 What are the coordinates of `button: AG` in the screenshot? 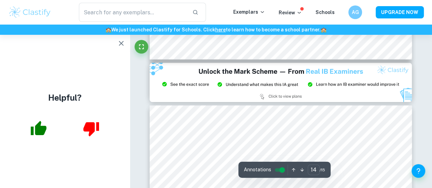 It's located at (355, 12).